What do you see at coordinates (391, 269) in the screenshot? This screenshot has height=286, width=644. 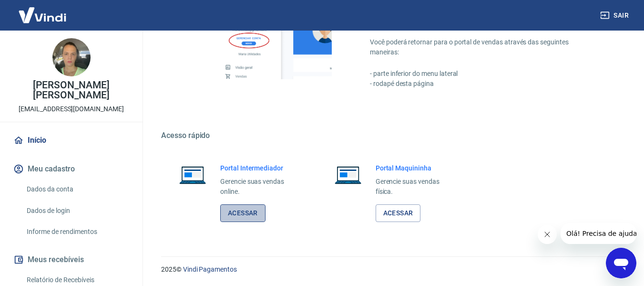 I see `p: 2025 ©` at bounding box center [391, 269].